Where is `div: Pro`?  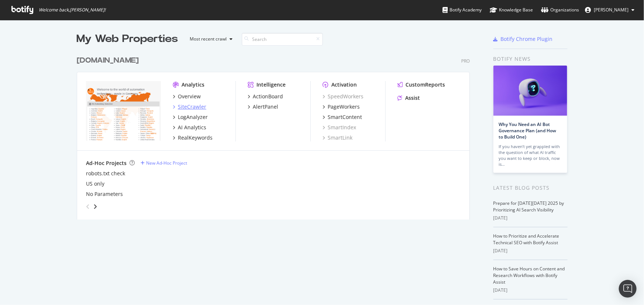 div: Pro is located at coordinates (465, 61).